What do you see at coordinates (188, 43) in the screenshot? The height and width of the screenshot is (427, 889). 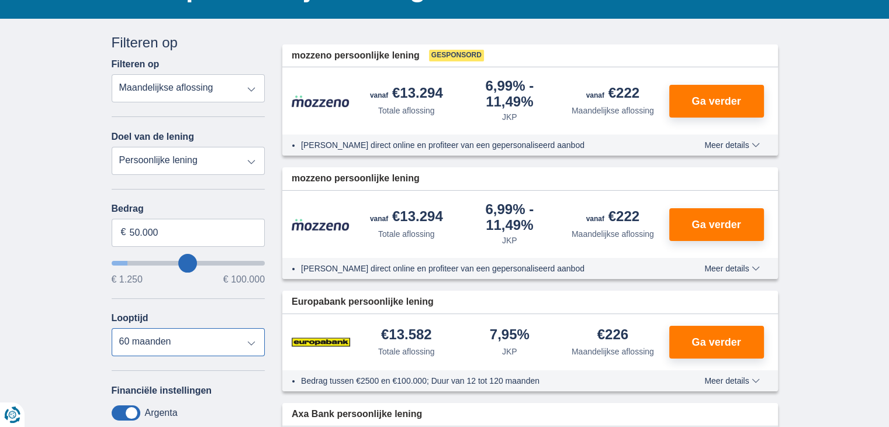 I see `div: Filteren op` at bounding box center [188, 43].